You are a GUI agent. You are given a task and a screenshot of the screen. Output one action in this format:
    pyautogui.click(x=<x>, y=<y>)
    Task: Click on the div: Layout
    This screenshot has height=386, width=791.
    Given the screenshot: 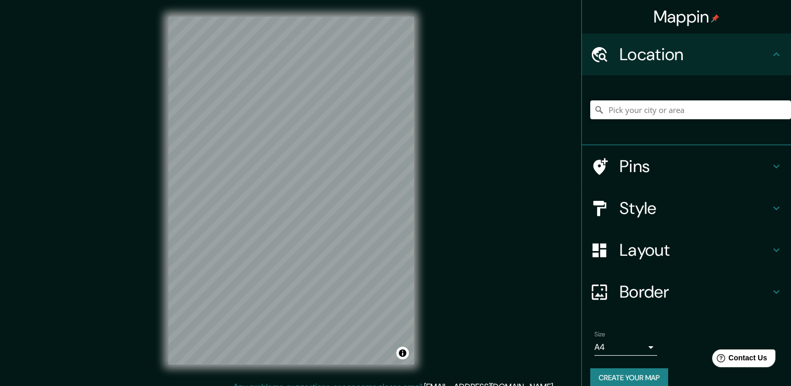 What is the action you would take?
    pyautogui.click(x=686, y=250)
    